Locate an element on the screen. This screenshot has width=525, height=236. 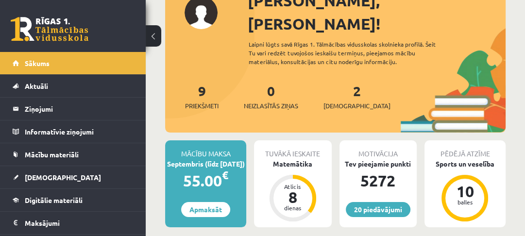
div: Pēdējā atzīme is located at coordinates (464, 149).